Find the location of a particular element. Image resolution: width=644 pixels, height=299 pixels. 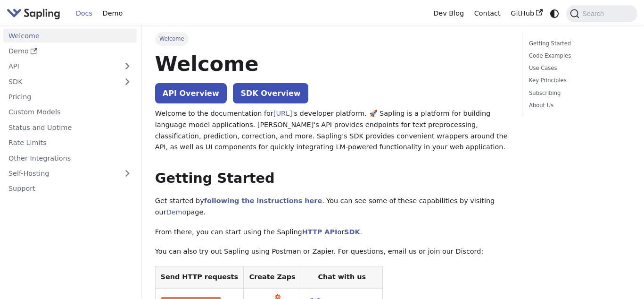

span: Welcome is located at coordinates (172, 39).